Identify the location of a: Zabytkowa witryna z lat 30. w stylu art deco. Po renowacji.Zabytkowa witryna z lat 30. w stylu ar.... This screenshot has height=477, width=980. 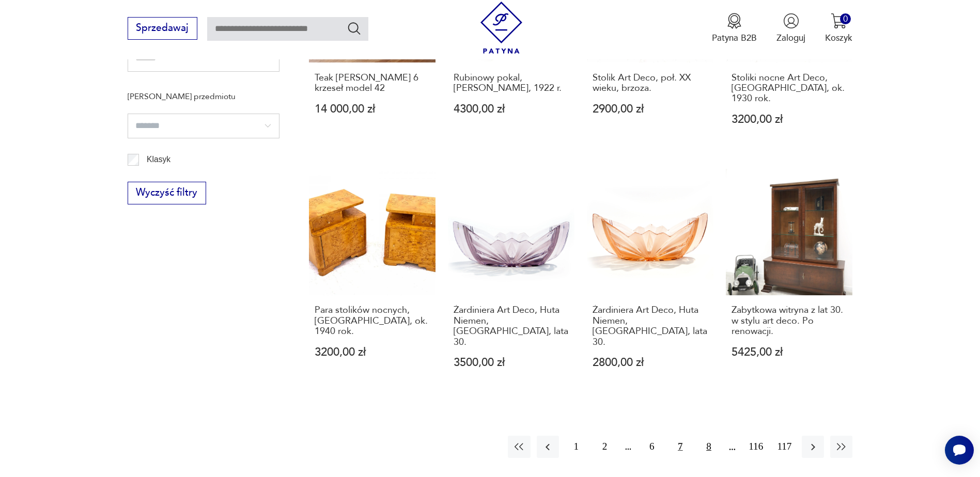
(789, 280).